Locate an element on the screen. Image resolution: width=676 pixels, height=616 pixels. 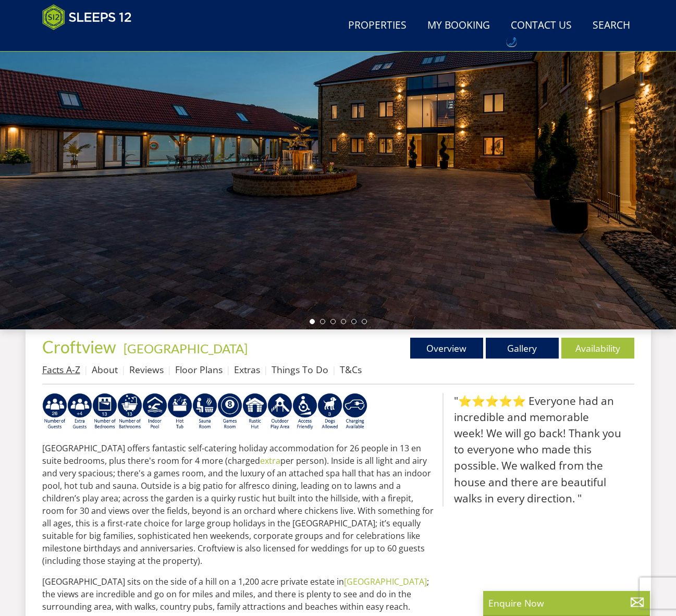
a: Contact Us is located at coordinates (541, 26).